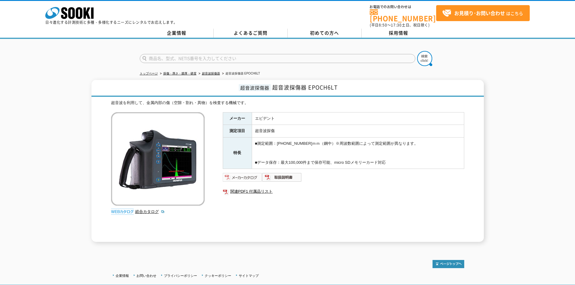  I want to click on a: 探傷・厚さ・膜厚・硬度, so click(180, 73).